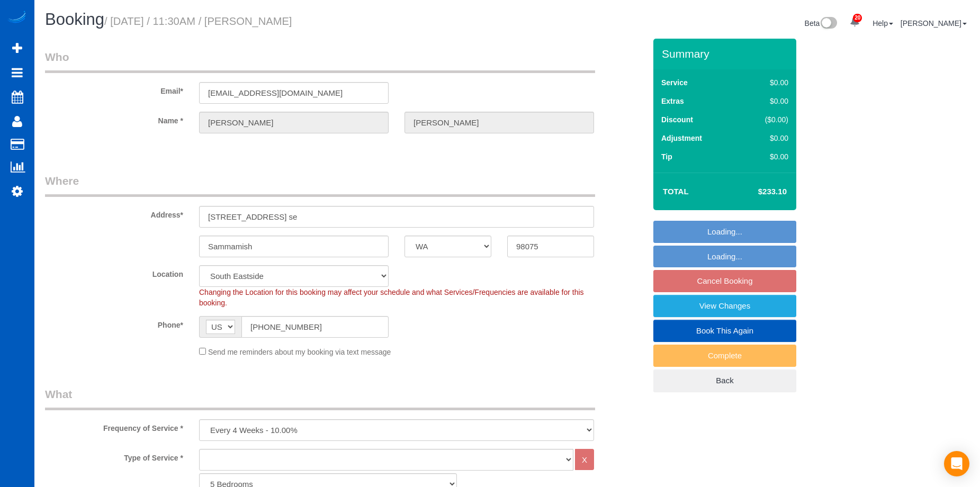 Image resolution: width=980 pixels, height=487 pixels. What do you see at coordinates (855, 22) in the screenshot?
I see `a: 20` at bounding box center [855, 22].